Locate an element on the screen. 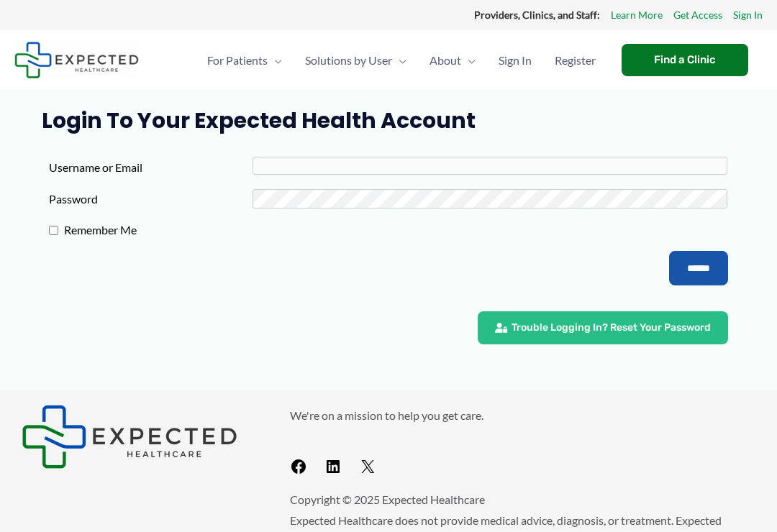 Image resolution: width=777 pixels, height=532 pixels. a: For PatientsMenu Toggle is located at coordinates (244, 61).